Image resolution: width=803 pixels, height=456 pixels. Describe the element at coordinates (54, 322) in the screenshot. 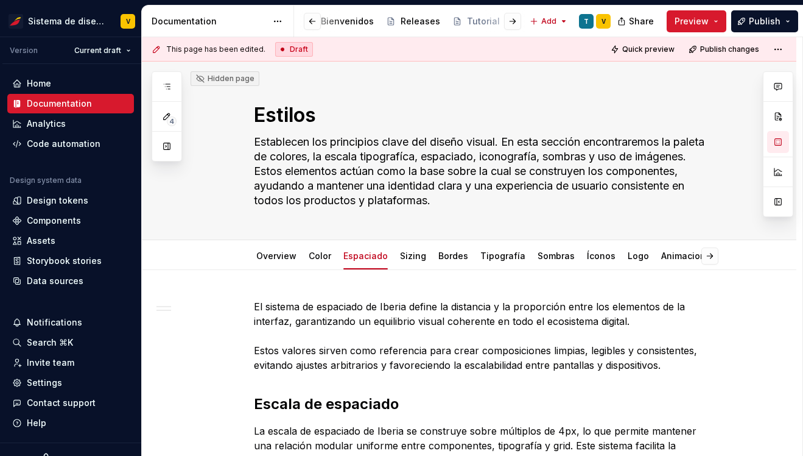

I see `div: Notifications` at that location.